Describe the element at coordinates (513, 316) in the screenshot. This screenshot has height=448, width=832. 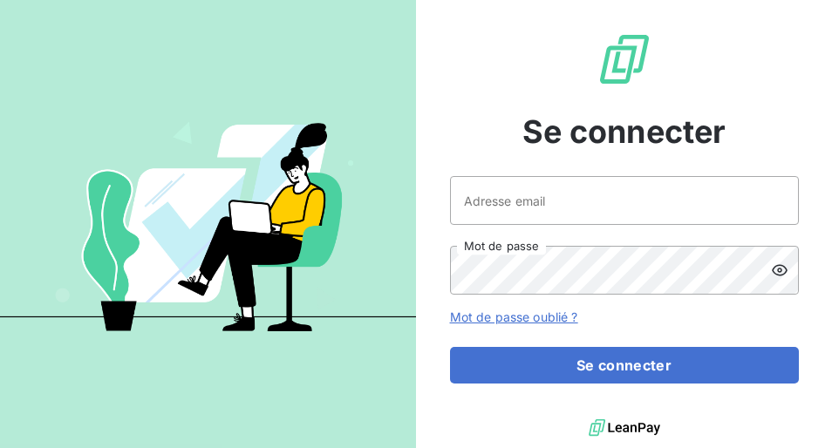
I see `a: Mot de passe oublié ?` at that location.